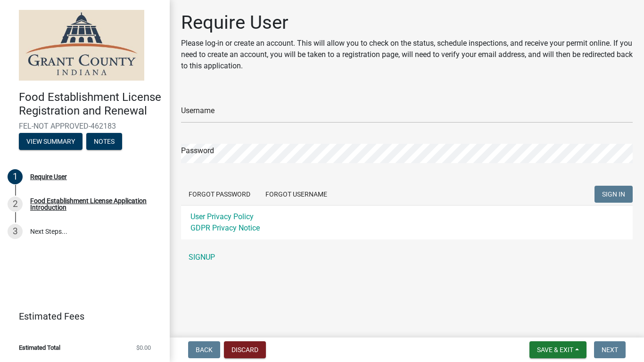 The image size is (644, 362). I want to click on h4: Food Establishment License Registration and Renewal, so click(91, 104).